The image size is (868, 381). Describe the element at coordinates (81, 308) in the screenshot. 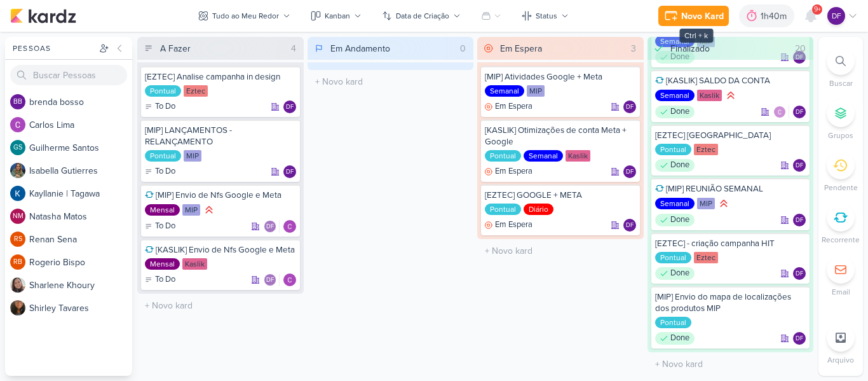

I see `div: S h i r l e y T a v a r e s` at that location.